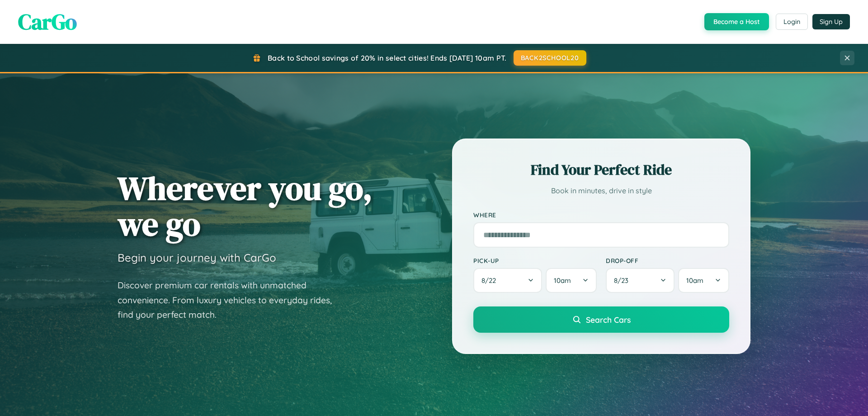  What do you see at coordinates (48, 22) in the screenshot?
I see `span: CarGo` at bounding box center [48, 22].